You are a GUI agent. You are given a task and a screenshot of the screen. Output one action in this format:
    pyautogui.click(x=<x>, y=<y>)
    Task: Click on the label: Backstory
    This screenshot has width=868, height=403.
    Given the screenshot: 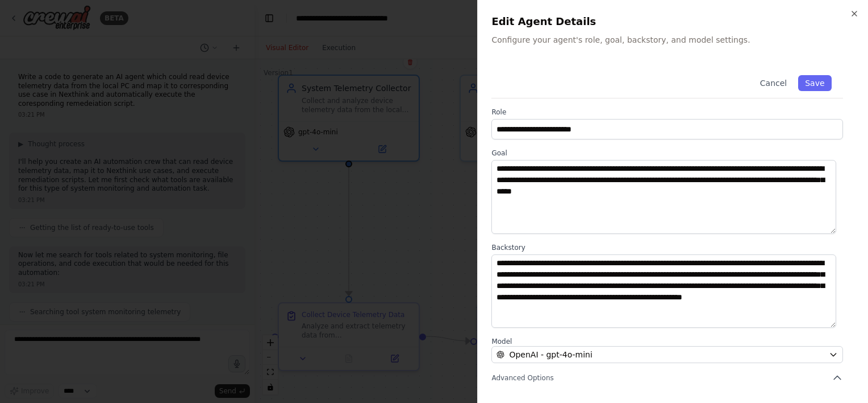 What is the action you would take?
    pyautogui.click(x=667, y=247)
    